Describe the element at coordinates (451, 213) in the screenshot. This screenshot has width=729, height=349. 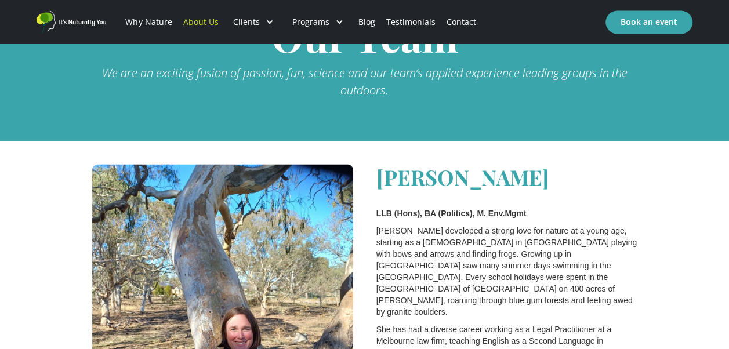
I see `strong: LLB (Hons), BA (Politics), M. Env.Mgmt` at that location.